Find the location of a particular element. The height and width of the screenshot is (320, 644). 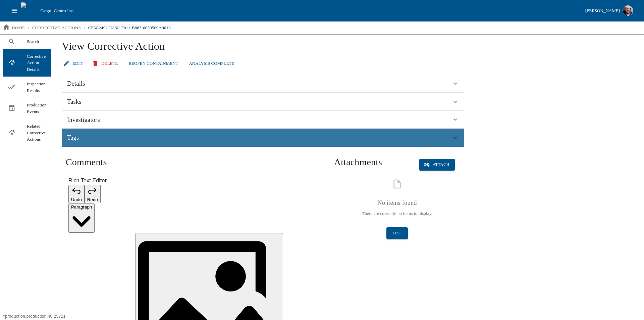

span: Corrective Action Details is located at coordinates (36, 63).